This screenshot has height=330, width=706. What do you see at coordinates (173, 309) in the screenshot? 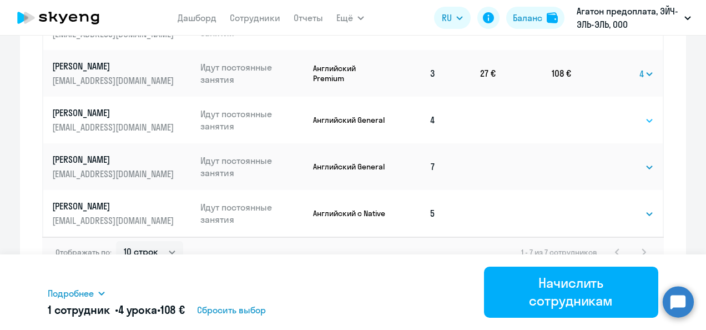
I see `span: 108 €` at bounding box center [173, 309].